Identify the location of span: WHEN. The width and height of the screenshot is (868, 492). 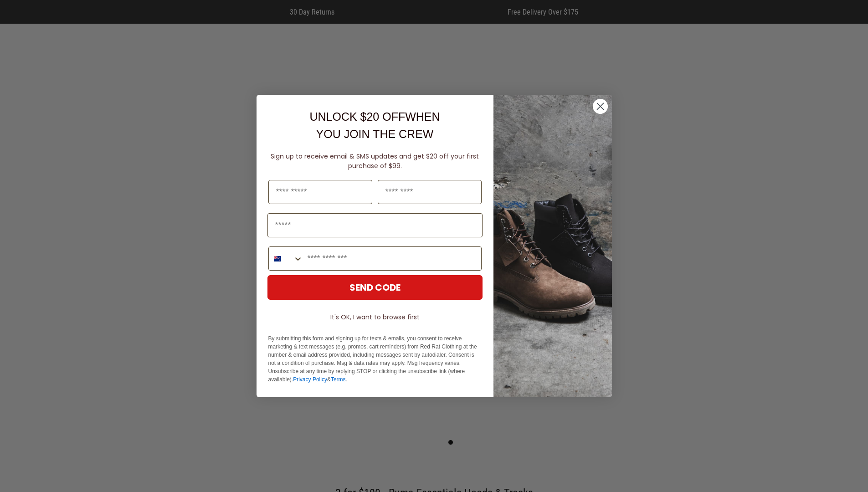
(423, 116).